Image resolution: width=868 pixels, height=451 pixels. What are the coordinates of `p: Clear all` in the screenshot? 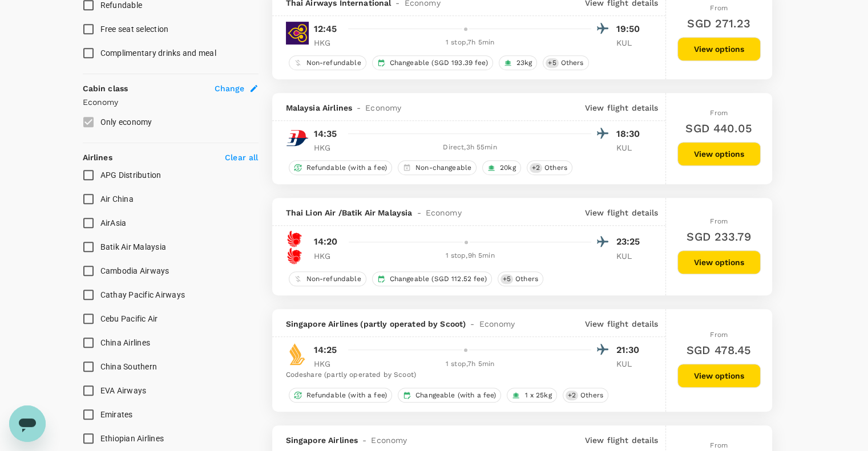 It's located at (242, 158).